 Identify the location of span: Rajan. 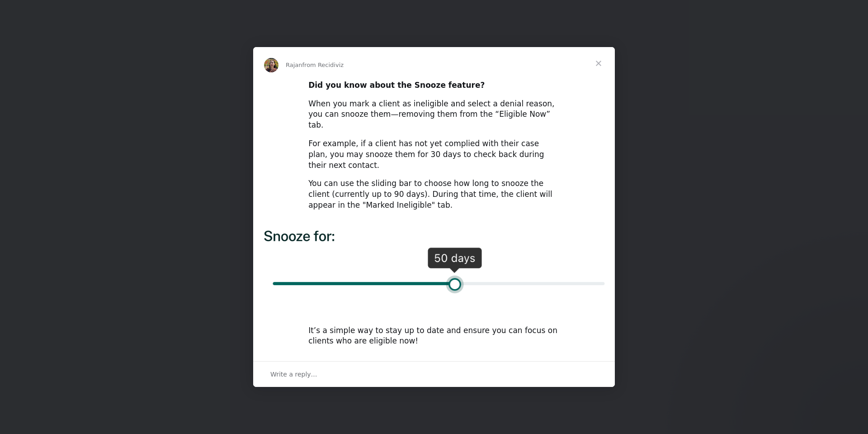
(294, 65).